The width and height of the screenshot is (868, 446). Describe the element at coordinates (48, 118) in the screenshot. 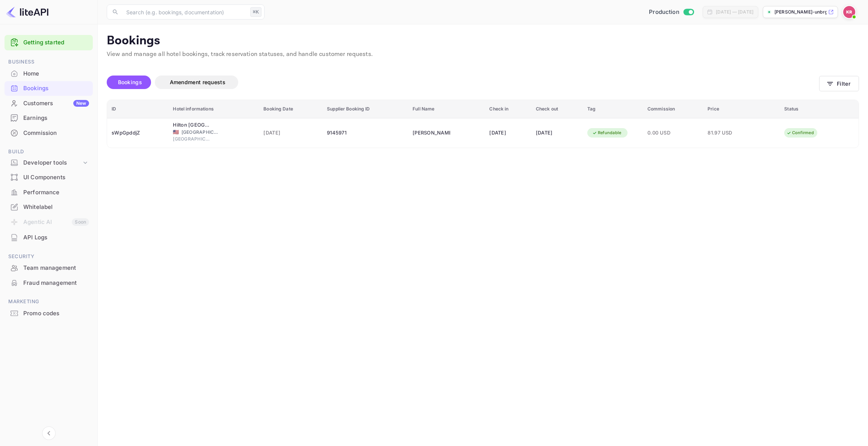

I see `a: Earnings` at that location.